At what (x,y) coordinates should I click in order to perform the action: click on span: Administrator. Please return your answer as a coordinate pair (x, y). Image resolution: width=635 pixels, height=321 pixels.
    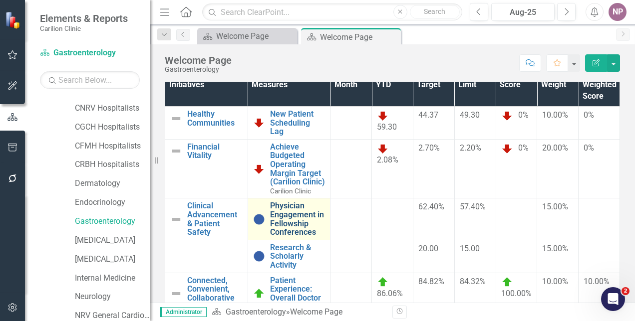
    Looking at the image, I should click on (183, 312).